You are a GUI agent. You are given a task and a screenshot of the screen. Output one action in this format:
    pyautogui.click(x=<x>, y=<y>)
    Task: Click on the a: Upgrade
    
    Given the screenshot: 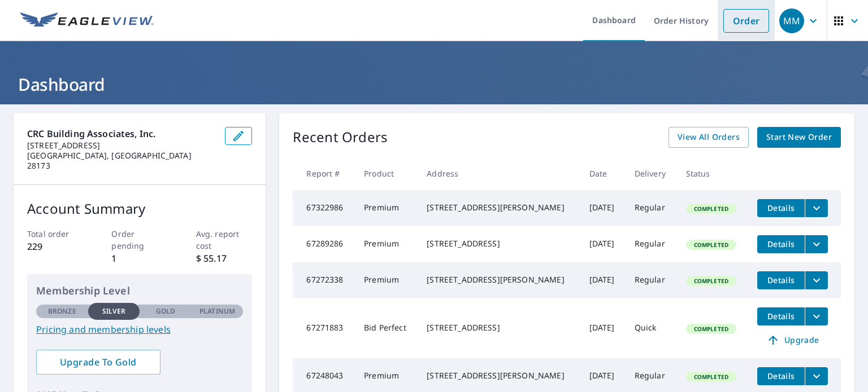 What is the action you would take?
    pyautogui.click(x=792, y=340)
    